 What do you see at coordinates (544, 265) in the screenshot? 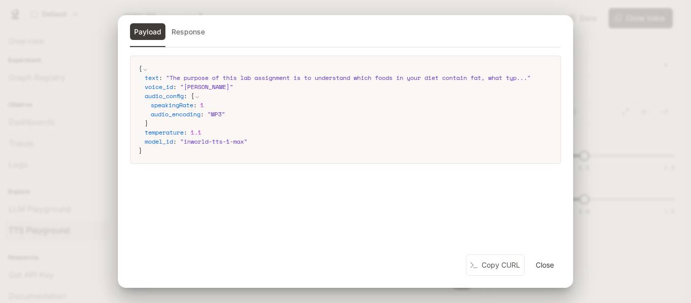
I see `button: Close` at bounding box center [544, 265].